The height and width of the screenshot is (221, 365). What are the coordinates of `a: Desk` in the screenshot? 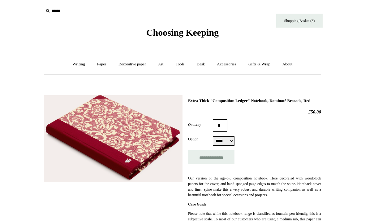 It's located at (201, 64).